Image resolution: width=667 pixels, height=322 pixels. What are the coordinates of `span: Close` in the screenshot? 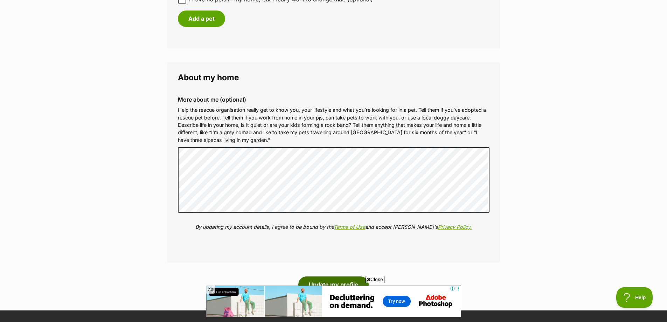 It's located at (375, 279).